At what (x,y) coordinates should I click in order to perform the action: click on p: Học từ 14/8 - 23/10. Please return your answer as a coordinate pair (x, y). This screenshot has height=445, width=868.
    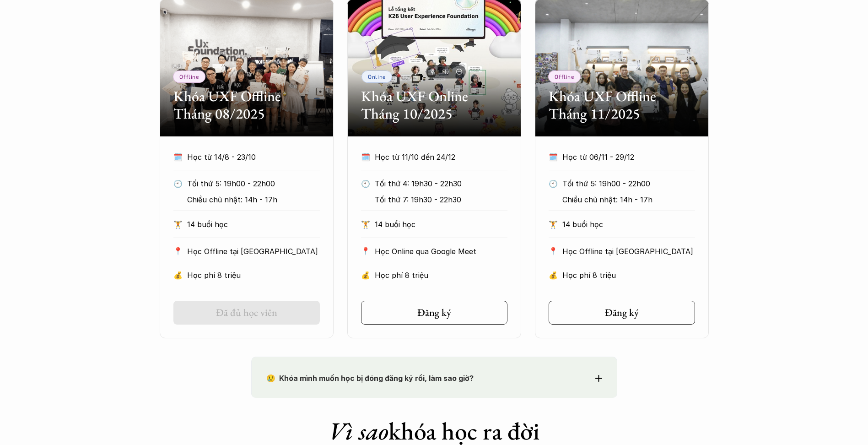
    Looking at the image, I should click on (253, 157).